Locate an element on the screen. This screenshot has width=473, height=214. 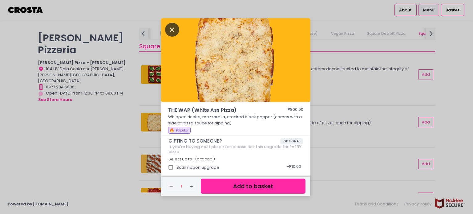
span: THE WAP (White Ass Pizza) is located at coordinates (219, 110).